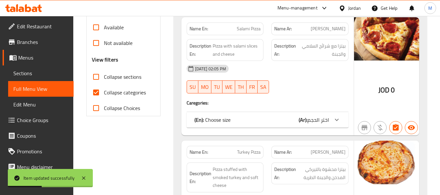  Describe the element at coordinates (118, 43) in the screenshot. I see `span: Not available` at that location.